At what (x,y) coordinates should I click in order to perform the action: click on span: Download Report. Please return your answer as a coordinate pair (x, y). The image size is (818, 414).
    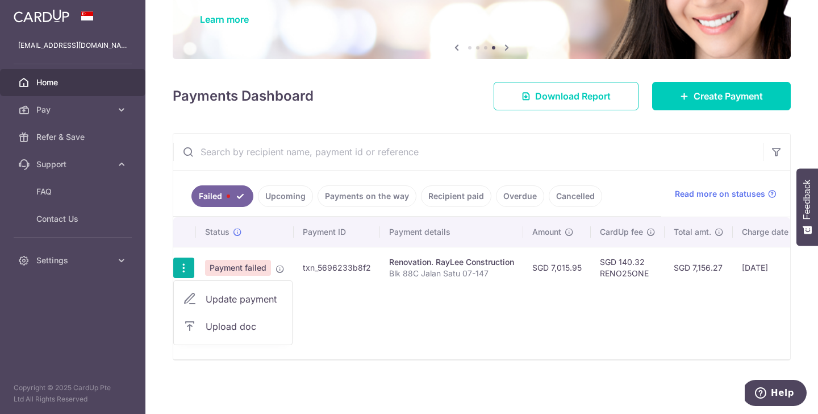
    Looking at the image, I should click on (573, 96).